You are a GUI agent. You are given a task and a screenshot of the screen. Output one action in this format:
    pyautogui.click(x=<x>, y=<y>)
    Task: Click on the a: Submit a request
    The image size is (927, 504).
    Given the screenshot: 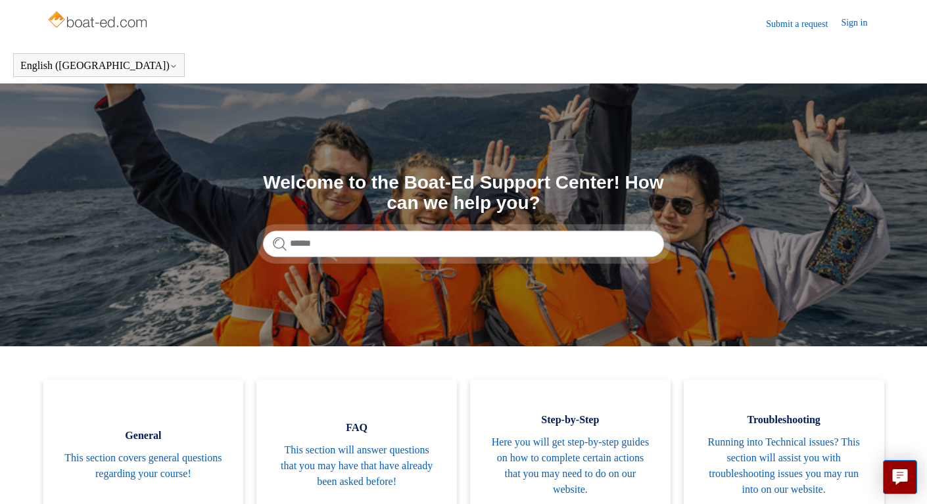 What is the action you would take?
    pyautogui.click(x=803, y=24)
    